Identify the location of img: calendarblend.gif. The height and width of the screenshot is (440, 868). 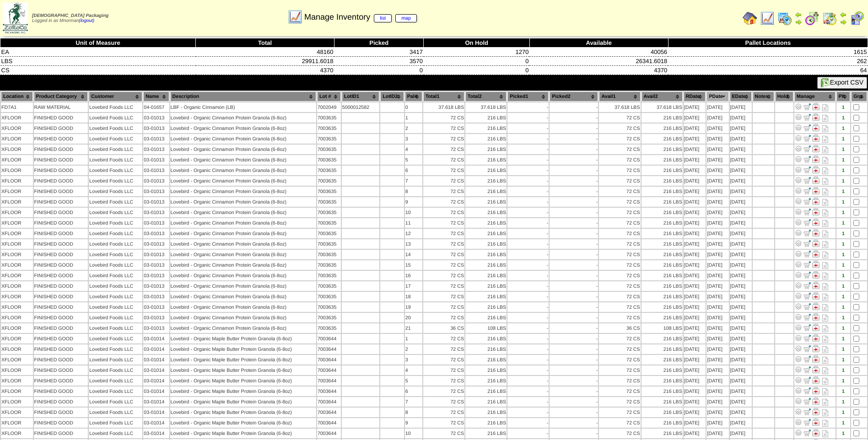
(812, 18).